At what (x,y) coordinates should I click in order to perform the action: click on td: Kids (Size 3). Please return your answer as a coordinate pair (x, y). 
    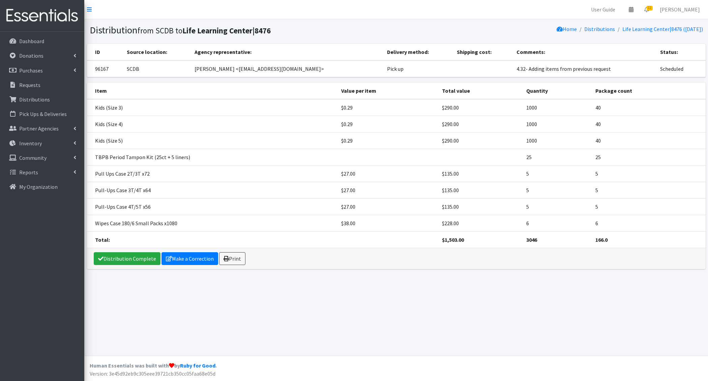
    Looking at the image, I should click on (212, 108).